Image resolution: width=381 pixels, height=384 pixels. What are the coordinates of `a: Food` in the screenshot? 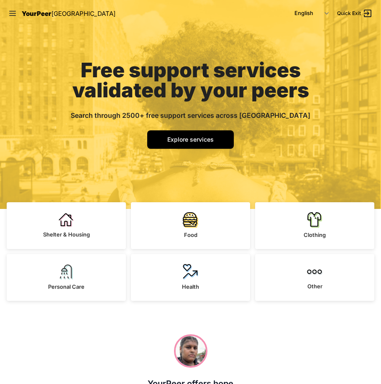 It's located at (190, 226).